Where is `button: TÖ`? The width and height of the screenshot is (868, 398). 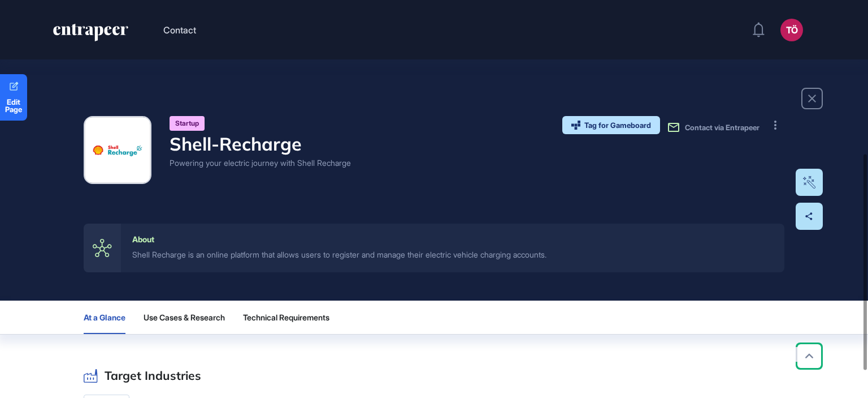
button: TÖ is located at coordinates (792, 30).